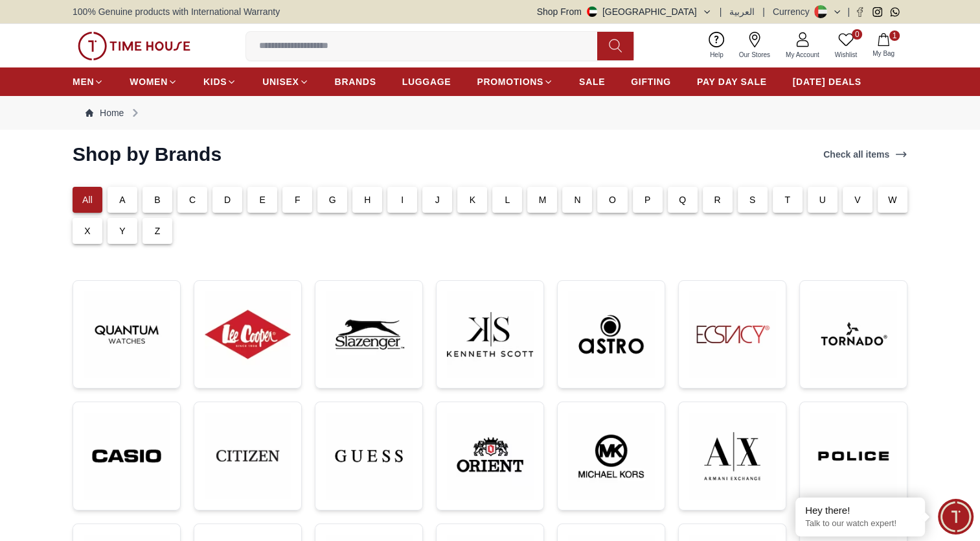 The image size is (980, 541). I want to click on span: LUGGAGE, so click(427, 82).